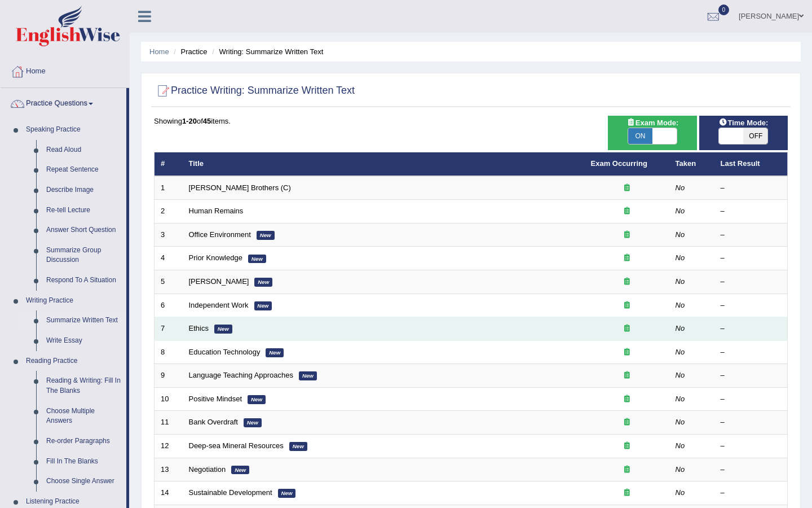 This screenshot has width=812, height=508. I want to click on b: 1-20, so click(190, 121).